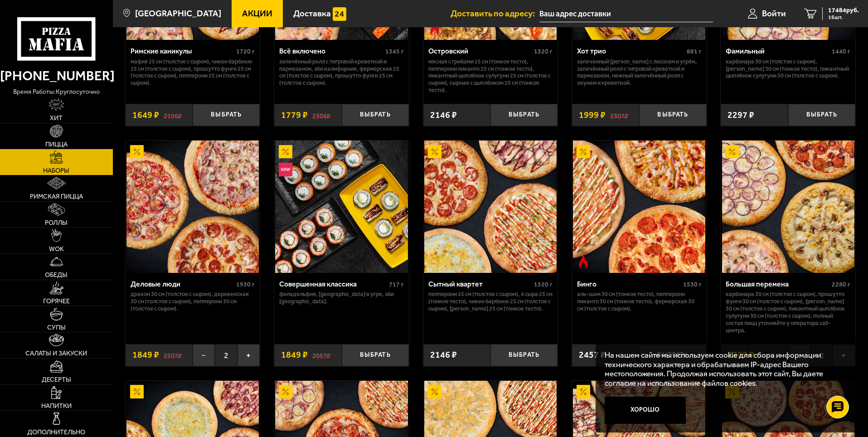  What do you see at coordinates (294, 115) in the screenshot?
I see `span: 1779 ₽` at bounding box center [294, 115].